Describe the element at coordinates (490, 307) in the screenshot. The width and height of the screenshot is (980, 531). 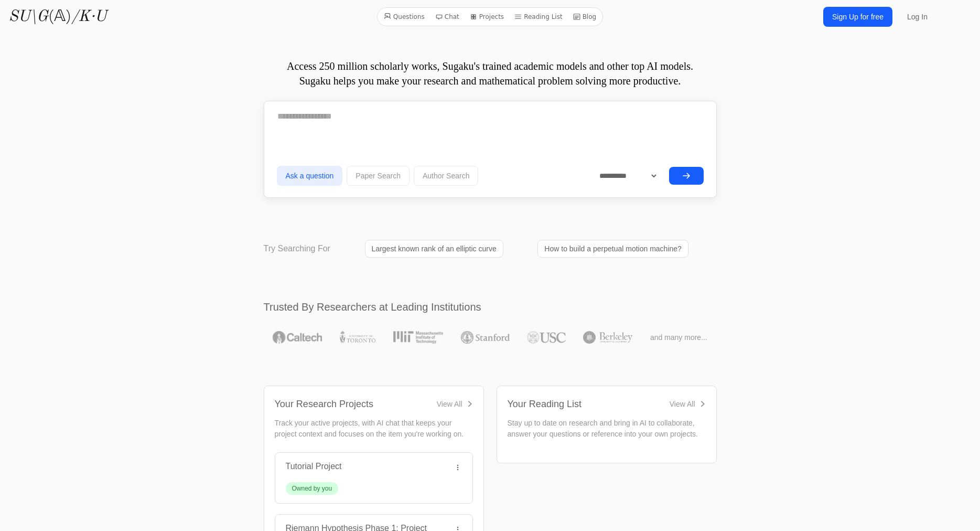
I see `h2: Trusted By Researchers at Leading Institutions` at that location.